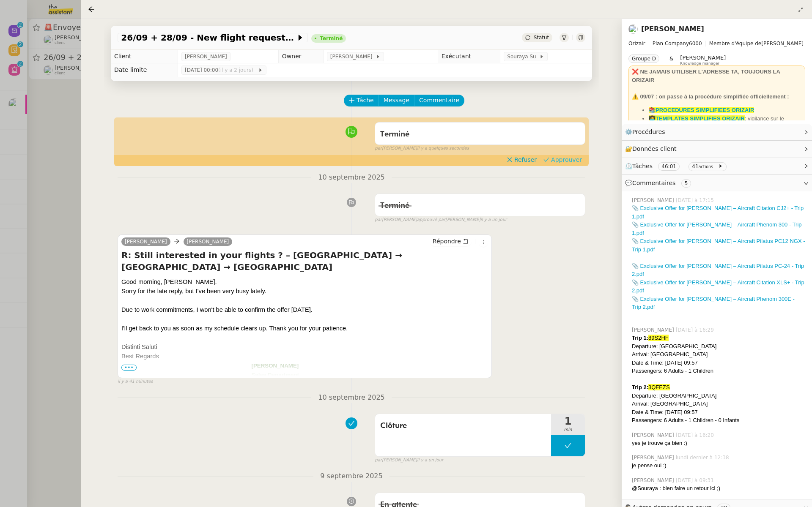  Describe the element at coordinates (718, 420) in the screenshot. I see `div: Passengers: 6 Adults - 1 Children - 0 Infants` at that location.